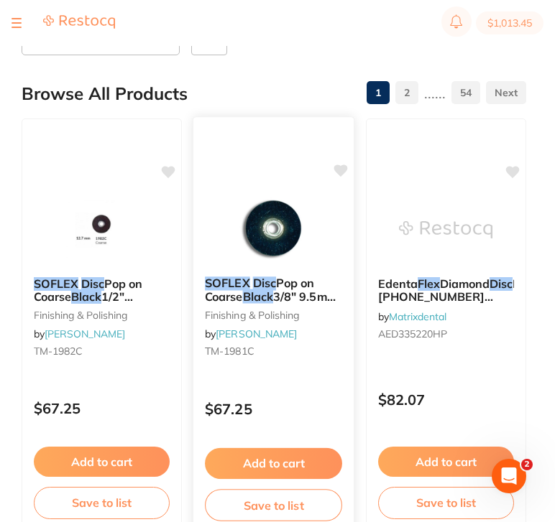  Describe the element at coordinates (378, 93) in the screenshot. I see `a: 1` at that location.